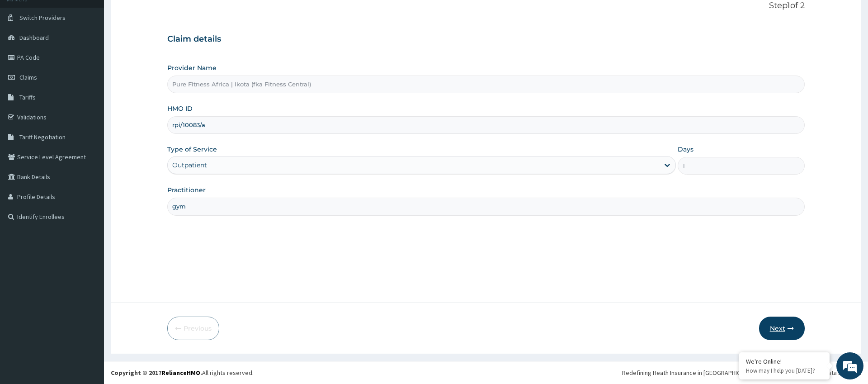 This screenshot has width=868, height=384. Describe the element at coordinates (486, 372) in the screenshot. I see `footer: All rights reserved.` at that location.